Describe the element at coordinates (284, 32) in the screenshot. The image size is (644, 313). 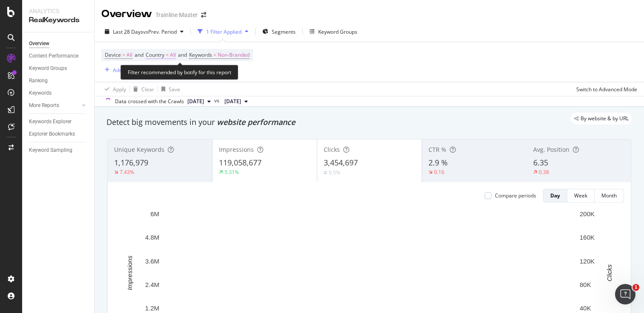
I see `span: Segments` at that location.